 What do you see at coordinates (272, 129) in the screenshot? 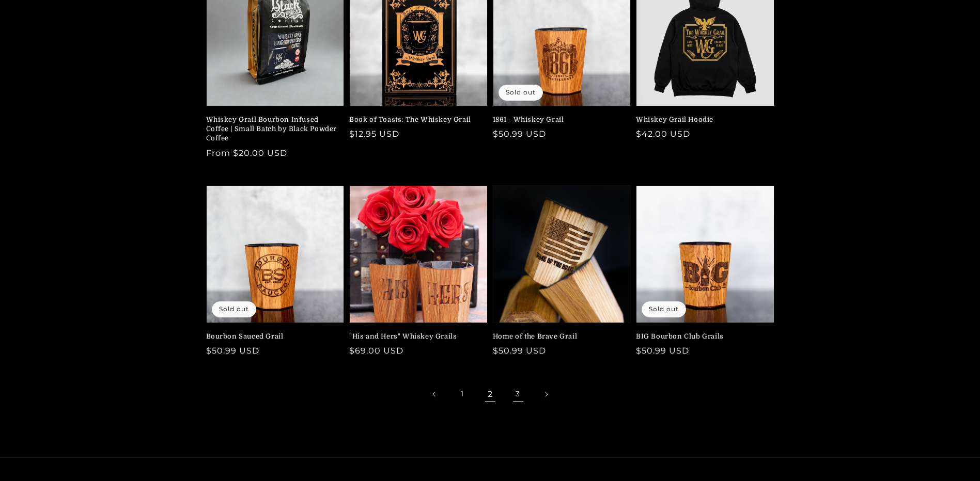
I see `a: Whiskey Grail Bourbon Infused Coffee | Small Batch by Black Powder Coffee` at bounding box center [272, 129].